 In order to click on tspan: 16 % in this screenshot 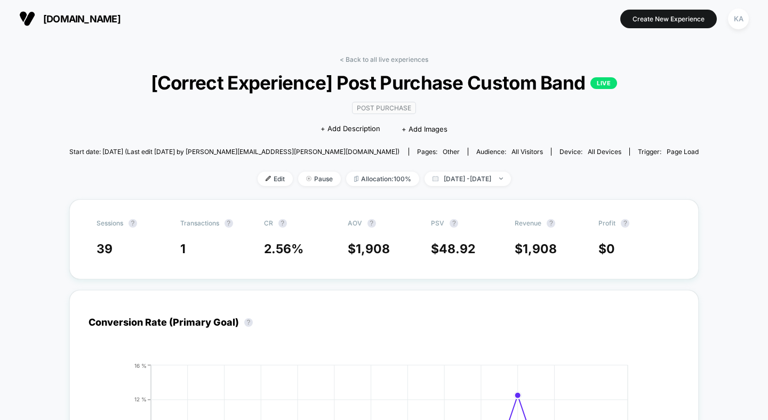, I will do `click(140, 365)`.